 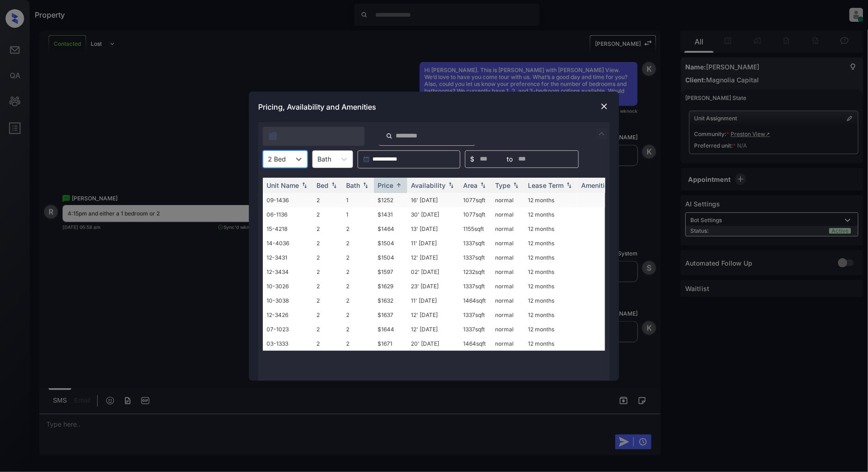 I want to click on td: 10-3026, so click(x=288, y=286).